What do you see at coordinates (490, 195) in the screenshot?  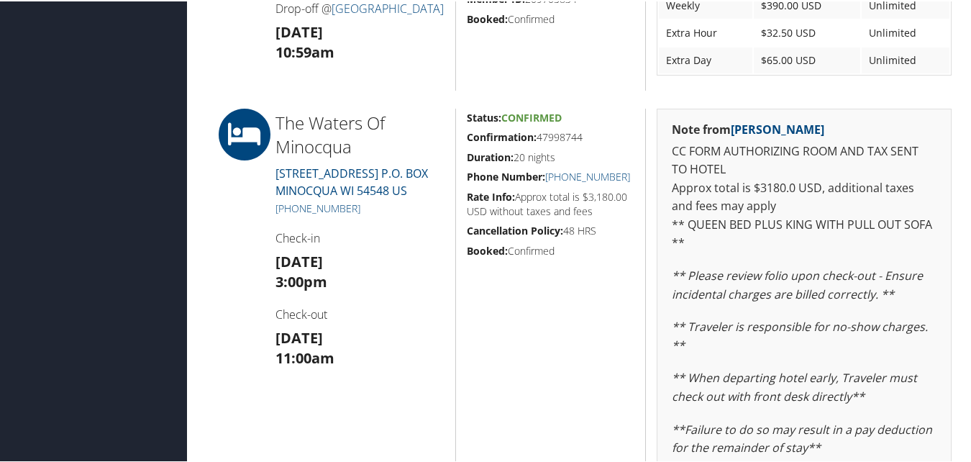 I see `strong: Rate Info:` at bounding box center [490, 195].